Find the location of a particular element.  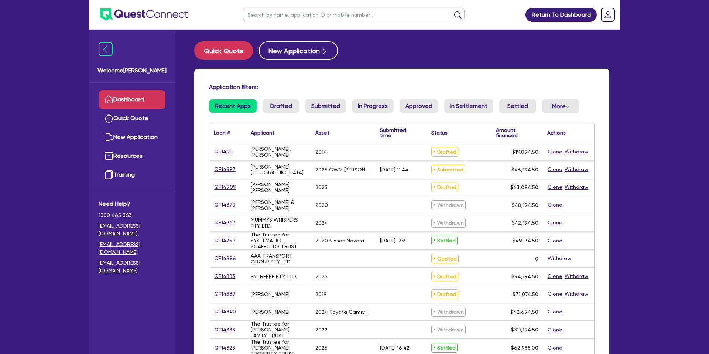

div: Amount financed is located at coordinates (517, 133).